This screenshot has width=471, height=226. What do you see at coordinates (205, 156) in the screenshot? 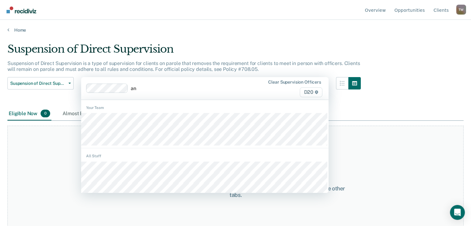
I see `div: All Staff` at bounding box center [205, 156].